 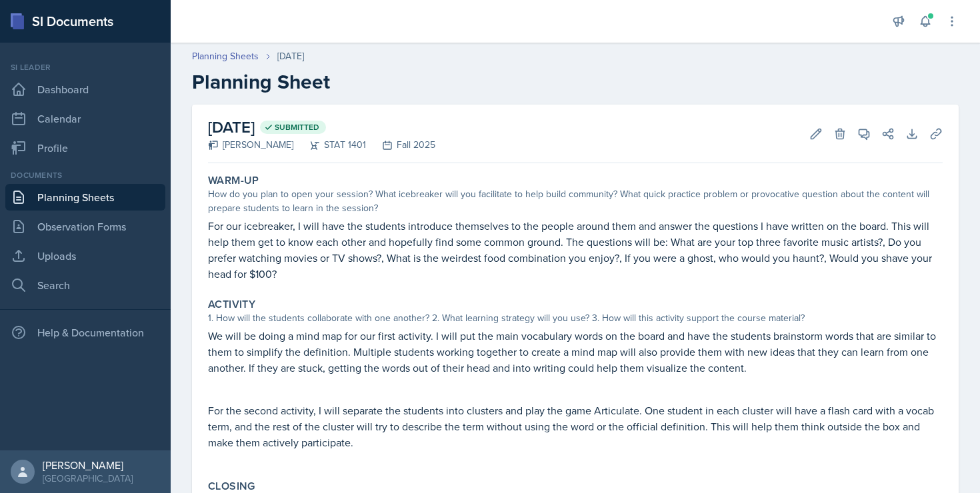 What do you see at coordinates (231, 486) in the screenshot?
I see `label: Closing` at bounding box center [231, 486].